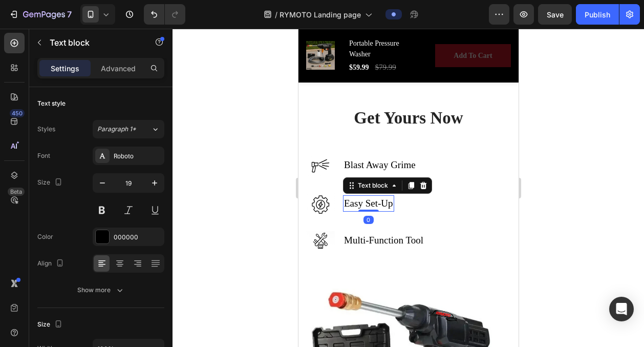  What do you see at coordinates (45, 237) in the screenshot?
I see `div: Color` at bounding box center [45, 237].